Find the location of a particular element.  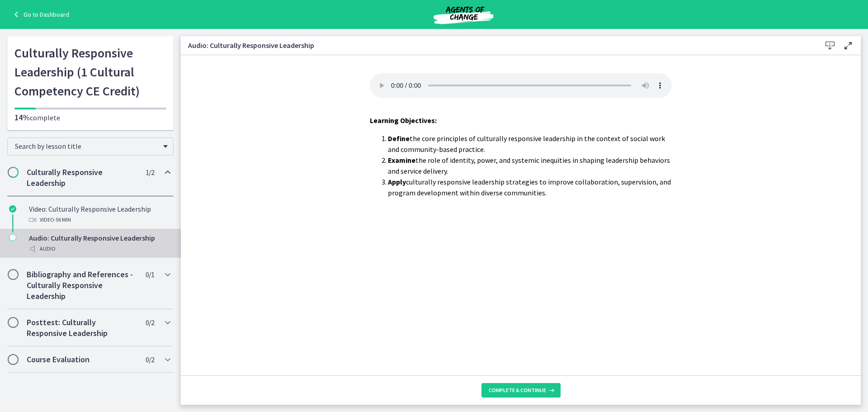

span: 1 / 2 is located at coordinates (150, 172).